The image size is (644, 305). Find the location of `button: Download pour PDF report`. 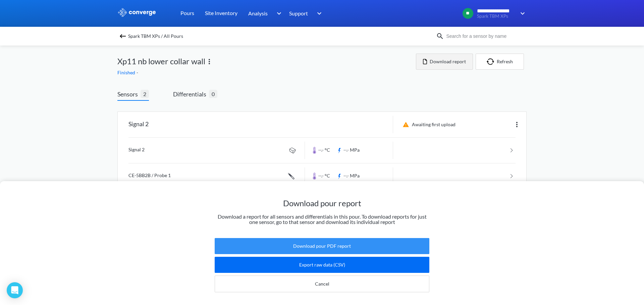

button: Download pour PDF report is located at coordinates (322, 246).